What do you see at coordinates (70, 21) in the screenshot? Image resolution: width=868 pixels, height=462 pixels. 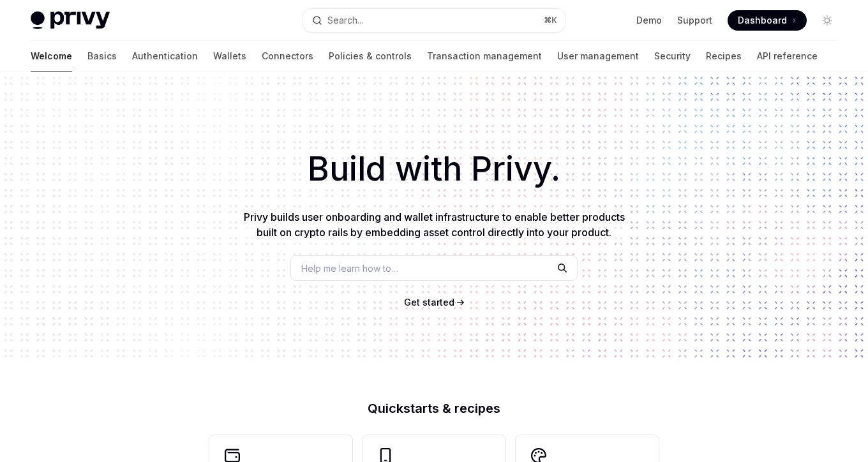 I see `img: light logo` at bounding box center [70, 21].